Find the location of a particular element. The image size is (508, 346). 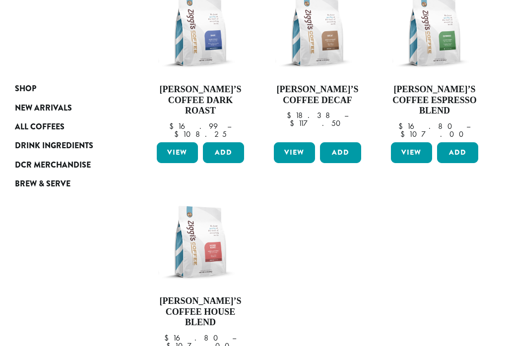

a: DCR Merchandise is located at coordinates (63, 165).